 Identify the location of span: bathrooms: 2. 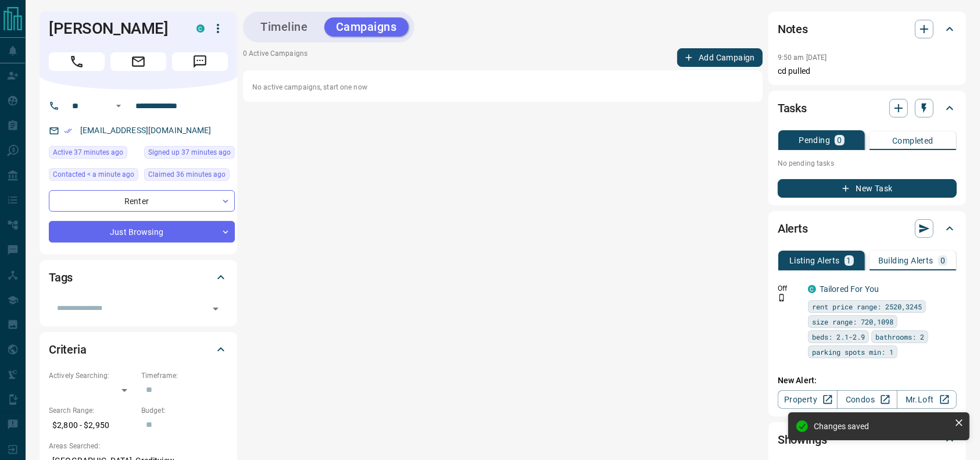
(899, 336).